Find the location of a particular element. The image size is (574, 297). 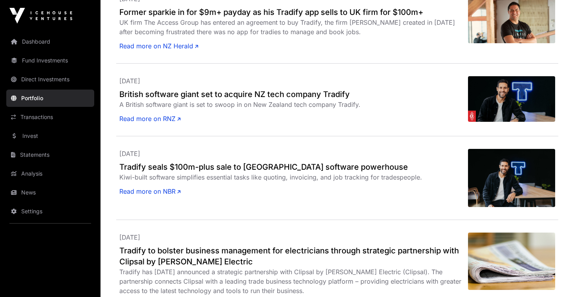

img: Michael-Steckler-Tradify-September-2024_4364.jpeg is located at coordinates (511, 178).